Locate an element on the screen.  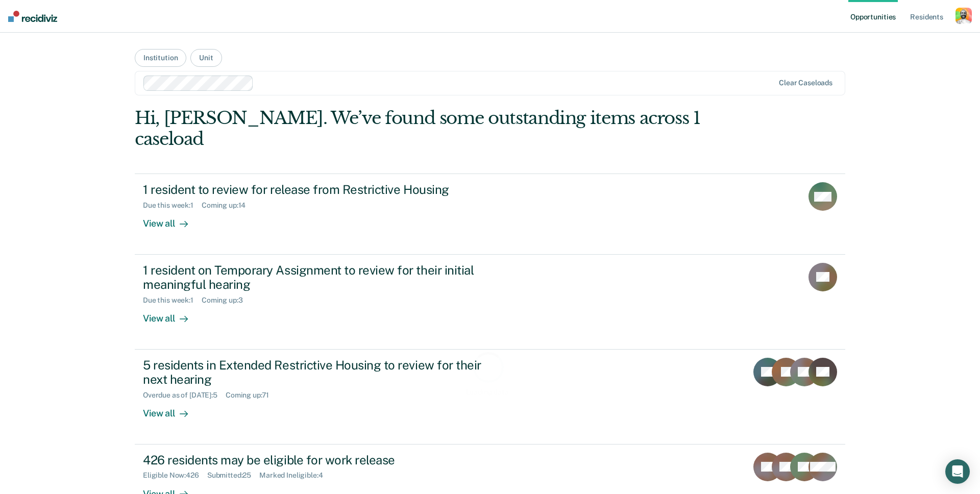
button: Unit is located at coordinates (206, 57).